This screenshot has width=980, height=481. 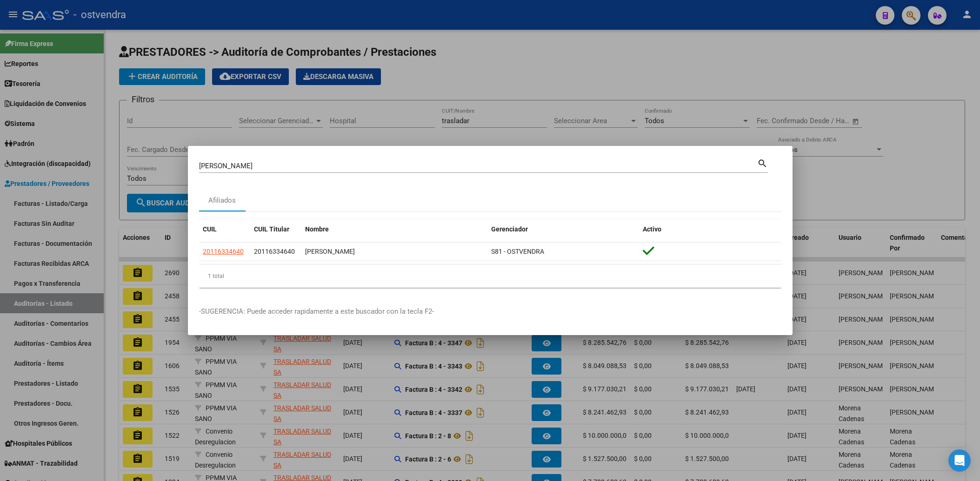 I want to click on p: -SUGERENCIA: Puede acceder rapidamente a este buscador con la tecla F2-, so click(x=490, y=311).